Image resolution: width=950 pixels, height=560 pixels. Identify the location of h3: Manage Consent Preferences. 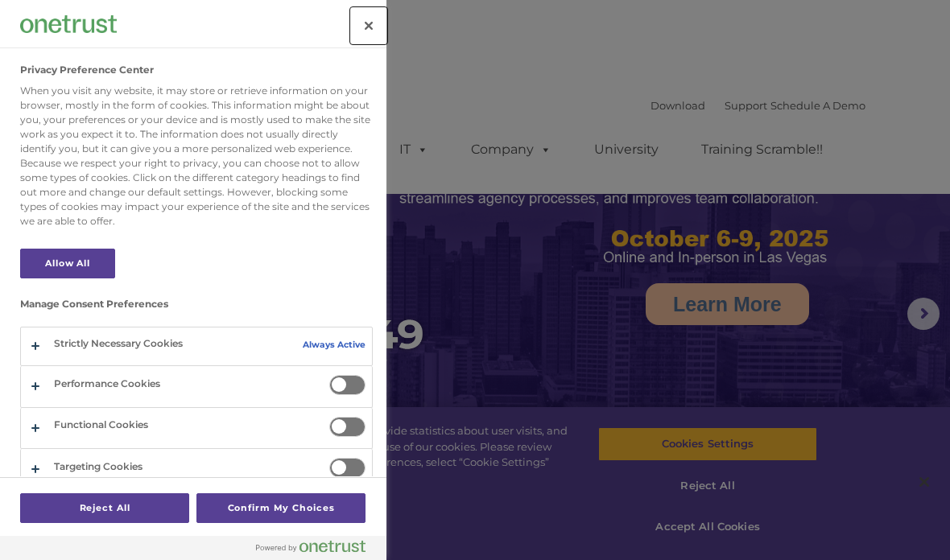
(197, 308).